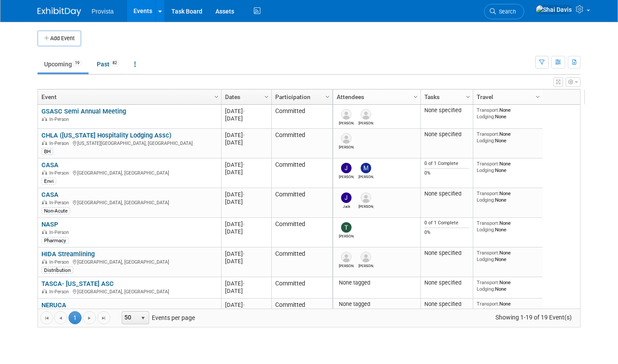  What do you see at coordinates (49, 181) in the screenshot?
I see `div: Envi` at bounding box center [49, 181].